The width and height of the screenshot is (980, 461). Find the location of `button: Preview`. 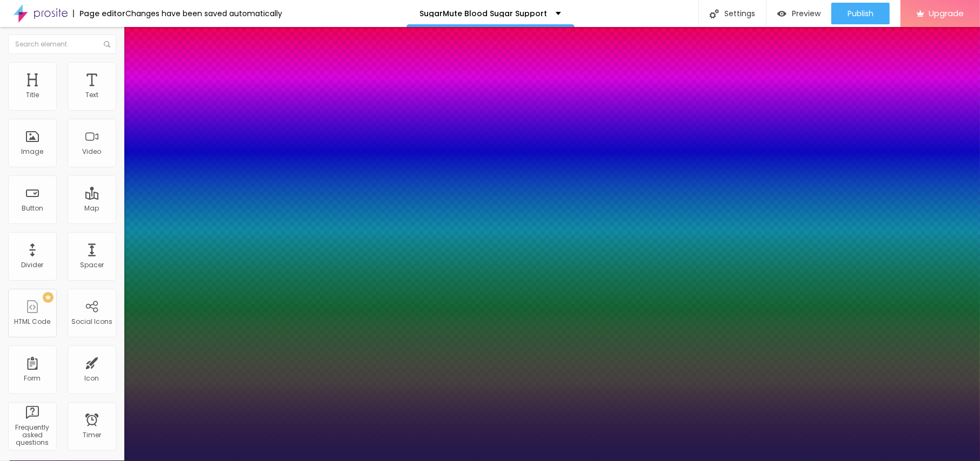

button: Preview is located at coordinates (798, 14).